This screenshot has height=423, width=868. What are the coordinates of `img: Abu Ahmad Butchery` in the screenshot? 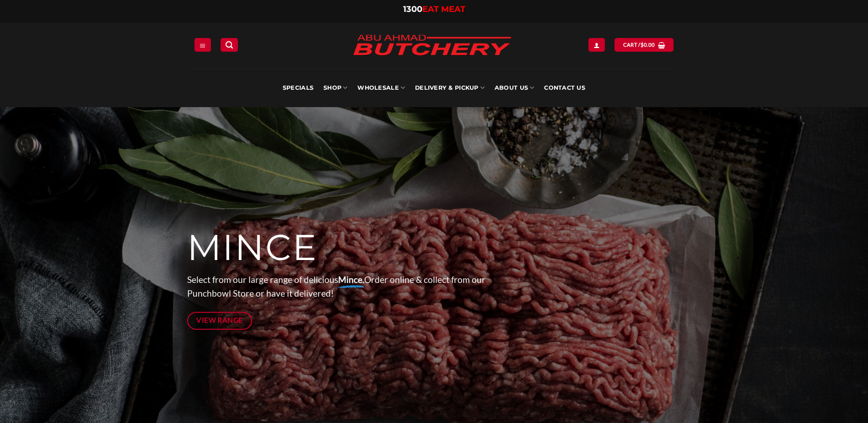 It's located at (432, 46).